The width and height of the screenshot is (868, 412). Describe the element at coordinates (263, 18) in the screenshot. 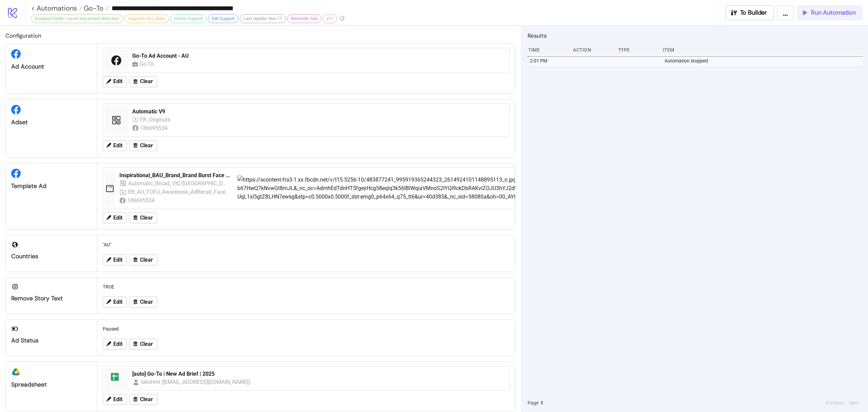

I see `div: Last Update: Nov-11` at that location.